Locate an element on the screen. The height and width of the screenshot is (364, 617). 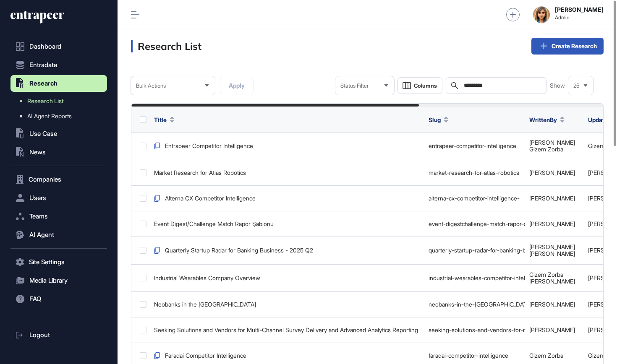
a: Create Research is located at coordinates (567, 46).